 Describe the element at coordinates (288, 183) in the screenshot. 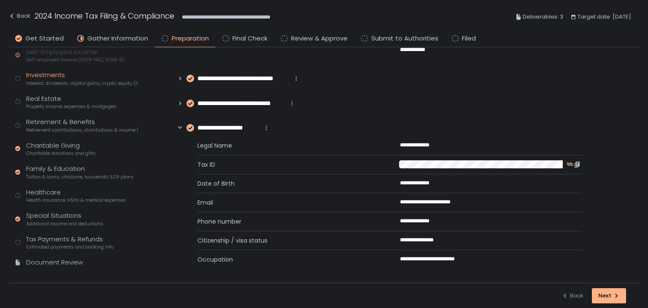

I see `span: Date of Birth` at that location.